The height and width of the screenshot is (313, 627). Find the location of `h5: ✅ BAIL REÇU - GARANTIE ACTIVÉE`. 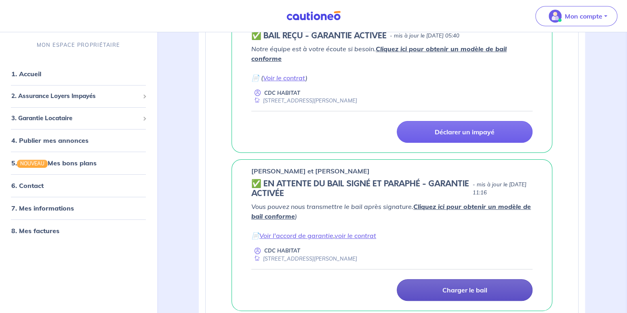

h5: ✅ BAIL REÇU - GARANTIE ACTIVÉE is located at coordinates (319, 36).